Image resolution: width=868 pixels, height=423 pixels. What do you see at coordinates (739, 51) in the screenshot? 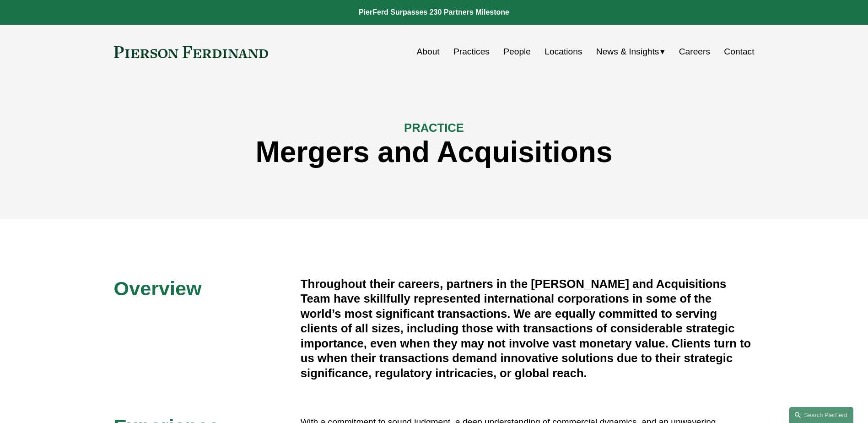
I see `a: Contact` at bounding box center [739, 51].